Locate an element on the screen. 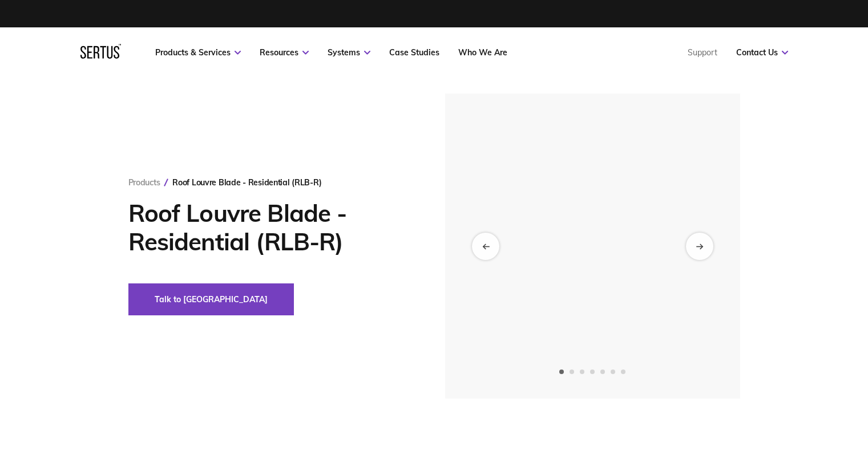 The height and width of the screenshot is (475, 868). span: Go to slide 7 is located at coordinates (622, 372).